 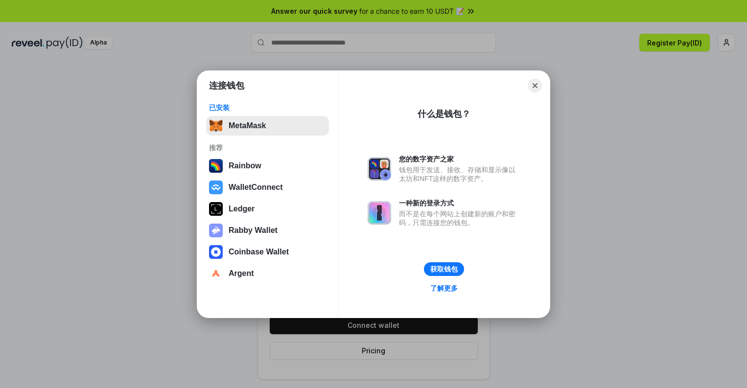 What do you see at coordinates (247, 126) in the screenshot?
I see `div: MetaMask` at bounding box center [247, 126].